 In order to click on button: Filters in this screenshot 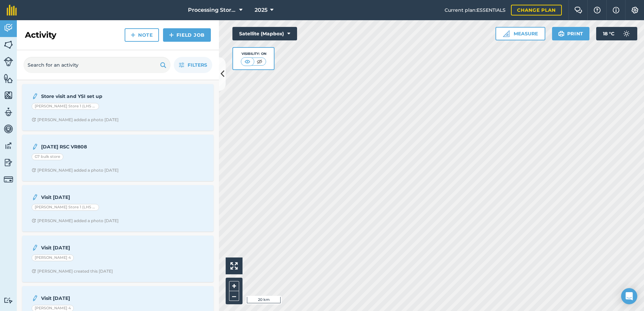, I will do `click(193, 65)`.